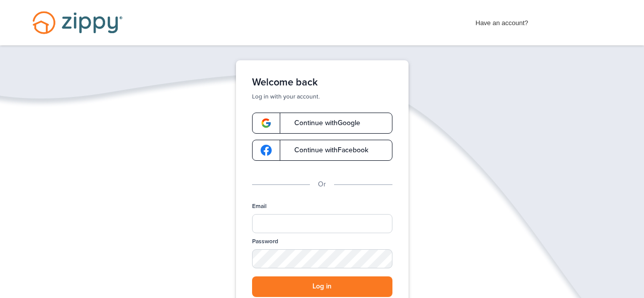 The height and width of the screenshot is (298, 644). Describe the element at coordinates (322, 123) in the screenshot. I see `a: google-logoContinue withGoogle` at that location.